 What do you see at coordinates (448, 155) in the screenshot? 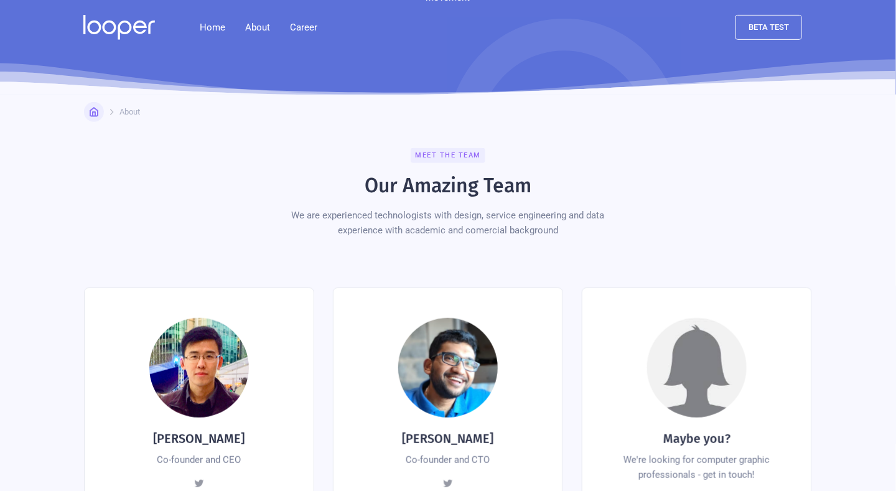
I see `div: Meet the team` at bounding box center [448, 155].